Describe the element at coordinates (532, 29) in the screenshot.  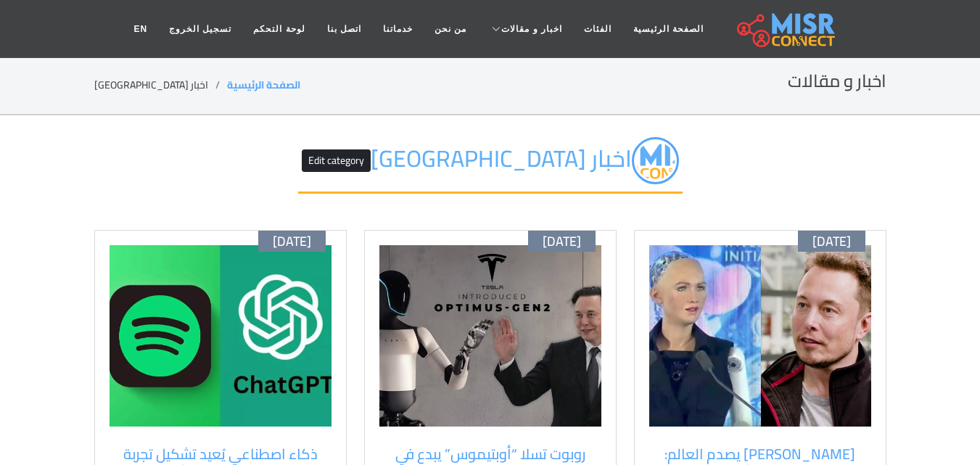
I see `span: اخبار و مقالات` at that location.